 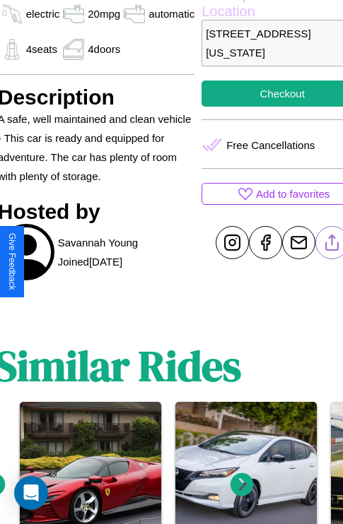 I want to click on p: Savannah Young, so click(x=98, y=242).